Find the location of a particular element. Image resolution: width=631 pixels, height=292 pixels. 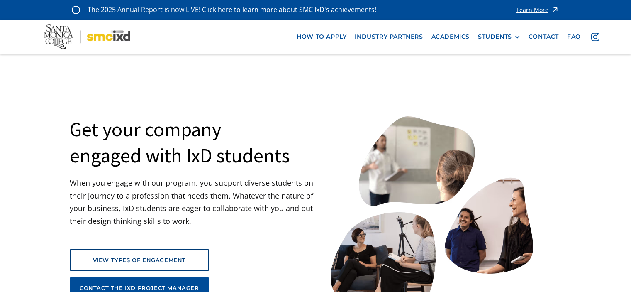

p: When you engage with our program, you support diverse students on their journey to a profession t... is located at coordinates (192, 202).